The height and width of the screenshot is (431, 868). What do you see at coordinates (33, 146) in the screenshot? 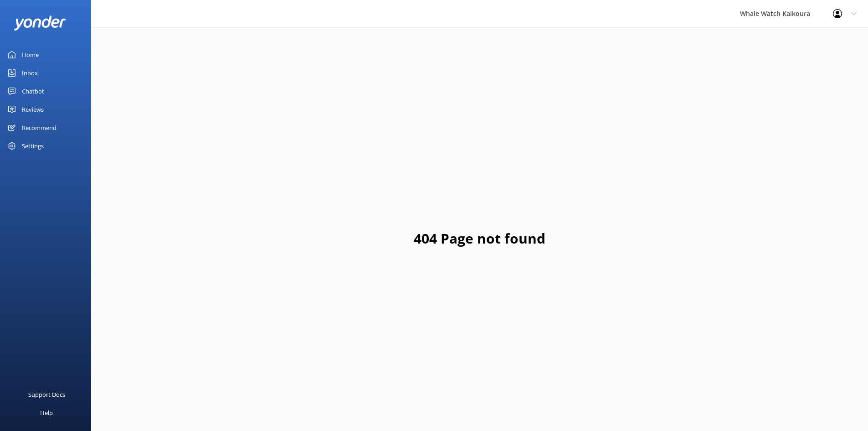
I see `div: Settings` at bounding box center [33, 146].